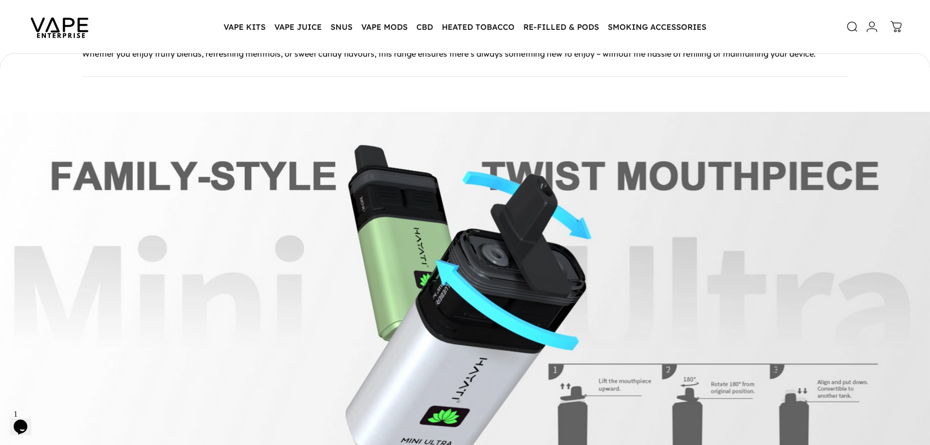 The image size is (930, 445). I want to click on span: 1, so click(6, 8).